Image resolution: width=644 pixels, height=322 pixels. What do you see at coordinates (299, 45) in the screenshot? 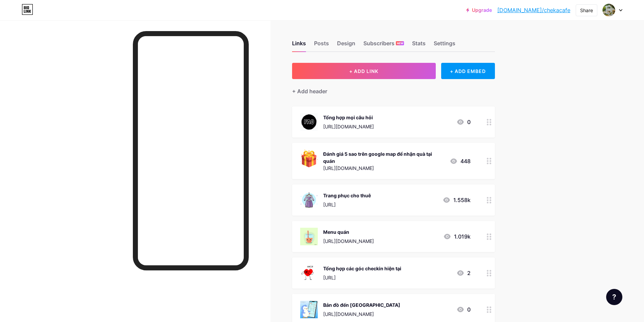
I see `div: Links` at bounding box center [299, 45].